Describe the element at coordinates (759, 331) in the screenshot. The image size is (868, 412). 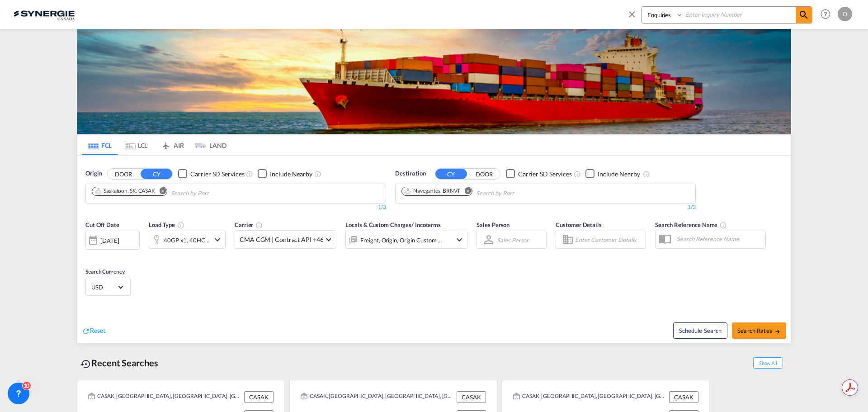
I see `button: Search Ratesicon-arrow-right` at that location.